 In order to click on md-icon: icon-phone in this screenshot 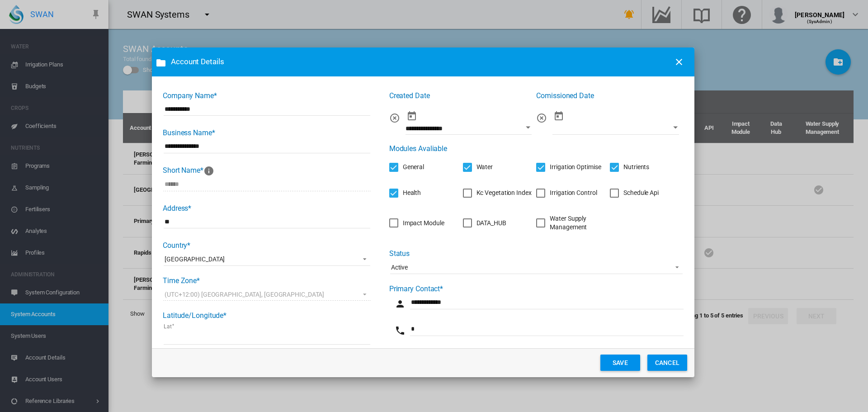, I will do `click(400, 331)`.